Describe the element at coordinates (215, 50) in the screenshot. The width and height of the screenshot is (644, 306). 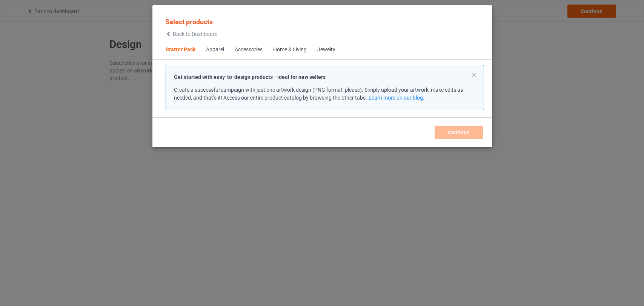
I see `div: Apparel` at that location.